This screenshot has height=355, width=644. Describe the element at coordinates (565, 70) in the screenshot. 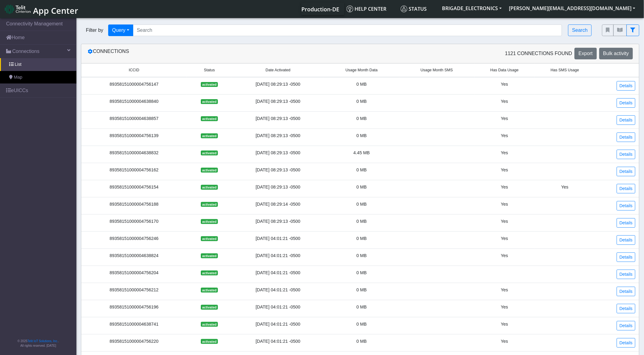

I see `span: Has SMS Usage` at that location.